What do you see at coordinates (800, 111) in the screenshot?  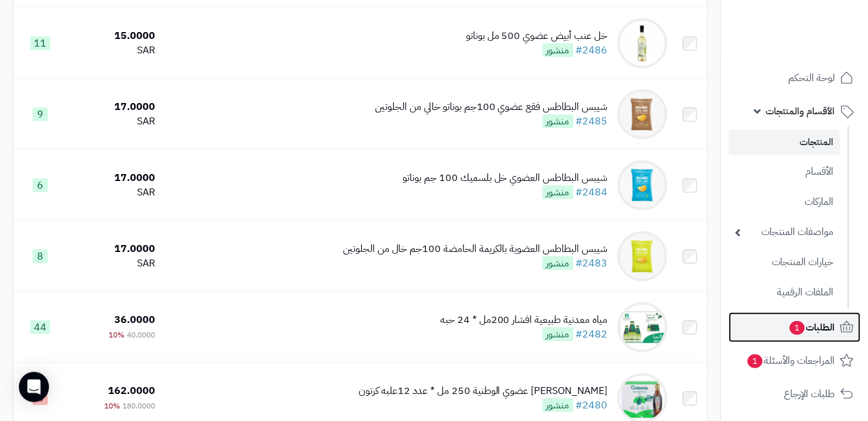 I see `span: الأقسام والمنتجات` at bounding box center [800, 111].